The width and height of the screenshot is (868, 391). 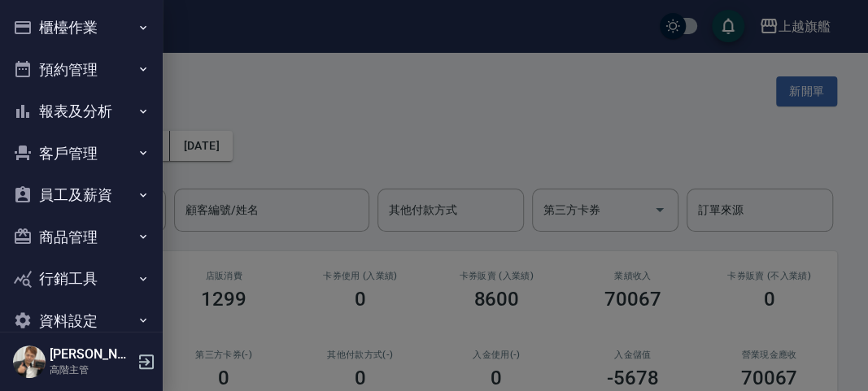 What do you see at coordinates (81, 322) in the screenshot?
I see `button: 資料設定` at bounding box center [81, 322].